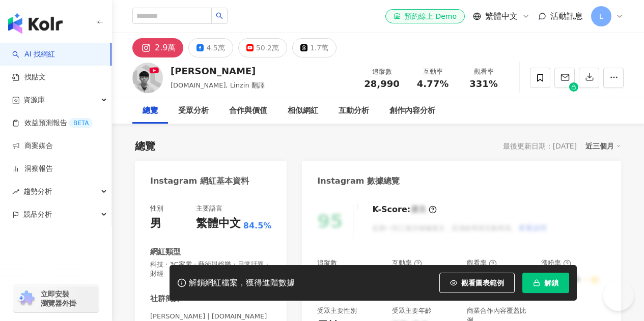 The width and height of the screenshot is (644, 321). Describe the element at coordinates (433, 84) in the screenshot. I see `span: 4.77%` at that location.